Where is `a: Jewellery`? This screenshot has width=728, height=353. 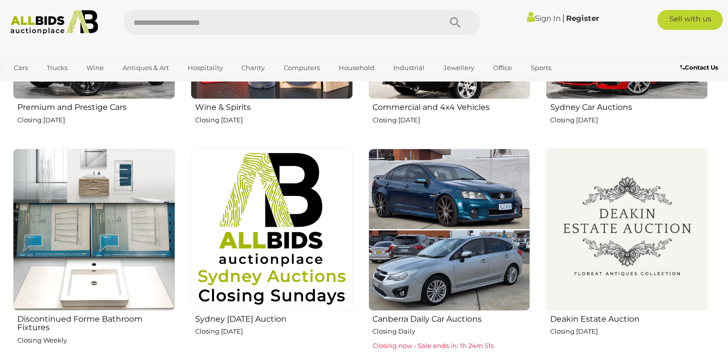
a: Jewellery is located at coordinates (459, 68).